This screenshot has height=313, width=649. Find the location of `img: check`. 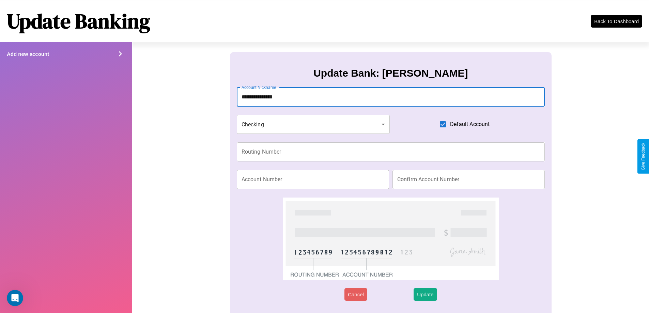

img: check is located at coordinates (391, 239).